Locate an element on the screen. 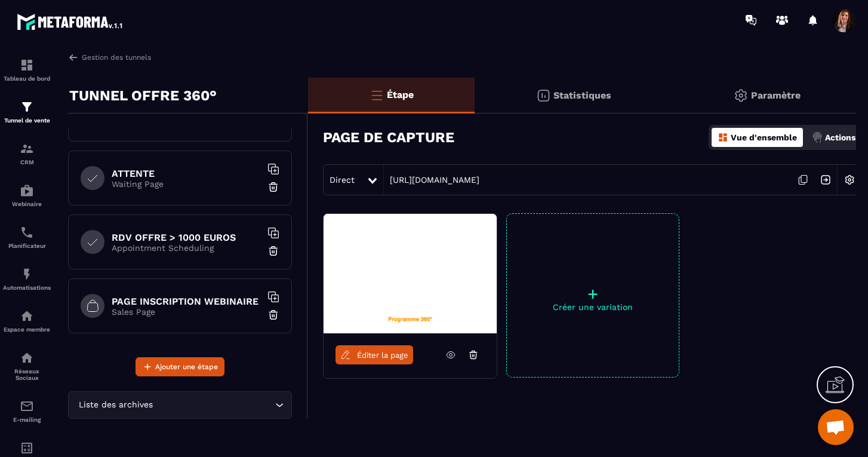 The image size is (868, 457). a: Ouvrir le chat is located at coordinates (836, 427).